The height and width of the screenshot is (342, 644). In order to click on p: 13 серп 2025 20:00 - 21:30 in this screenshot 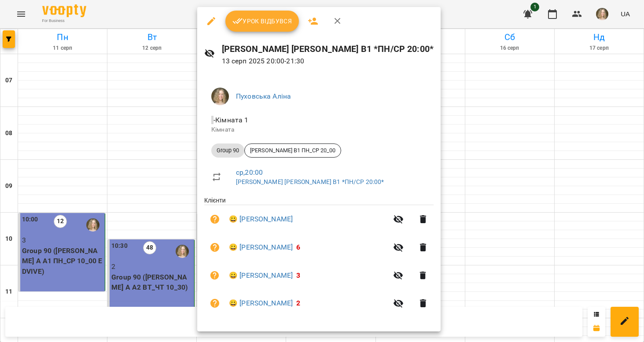, I will do `click(327, 61)`.